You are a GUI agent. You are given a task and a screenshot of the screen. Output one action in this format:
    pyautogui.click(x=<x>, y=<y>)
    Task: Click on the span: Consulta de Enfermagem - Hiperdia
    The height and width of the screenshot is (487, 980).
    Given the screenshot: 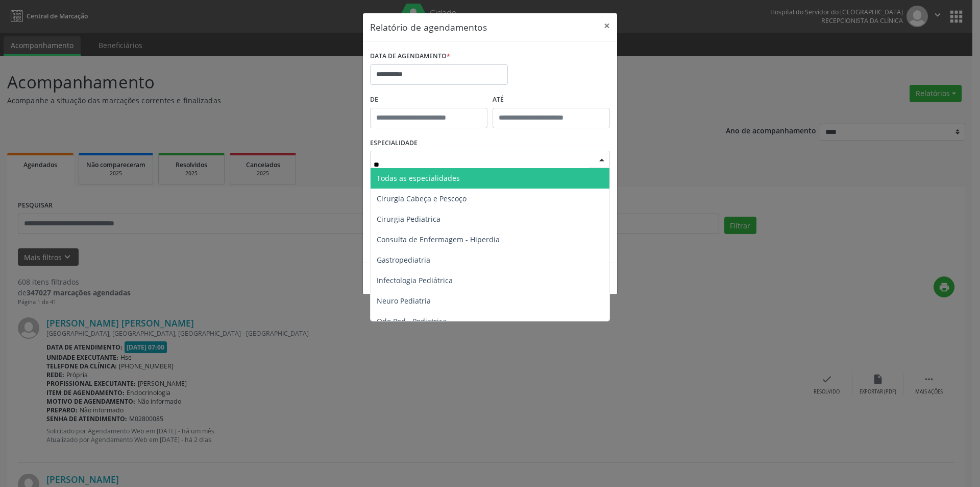 What is the action you would take?
    pyautogui.click(x=437, y=239)
    